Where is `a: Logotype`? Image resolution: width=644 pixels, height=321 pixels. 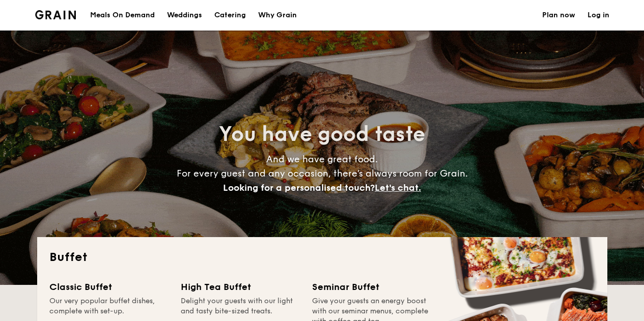 a: Logotype is located at coordinates (55, 15).